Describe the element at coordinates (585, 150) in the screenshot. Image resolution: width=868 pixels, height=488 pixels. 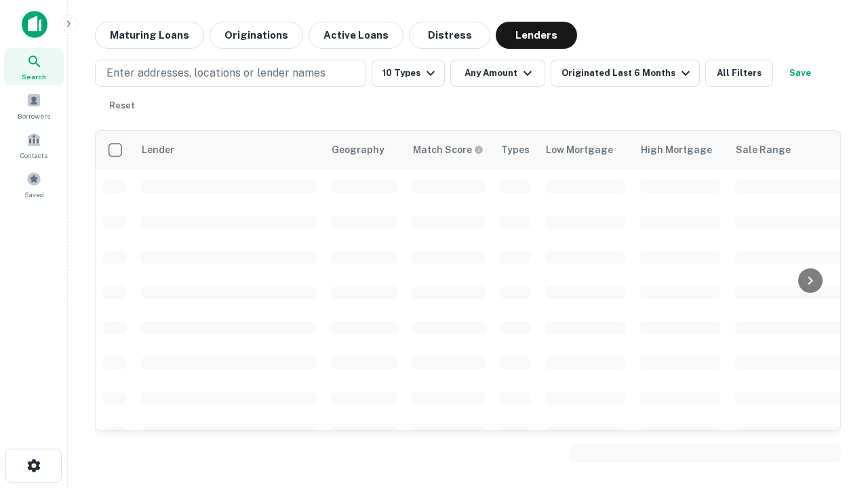
I see `th: Low Mortgage` at that location.